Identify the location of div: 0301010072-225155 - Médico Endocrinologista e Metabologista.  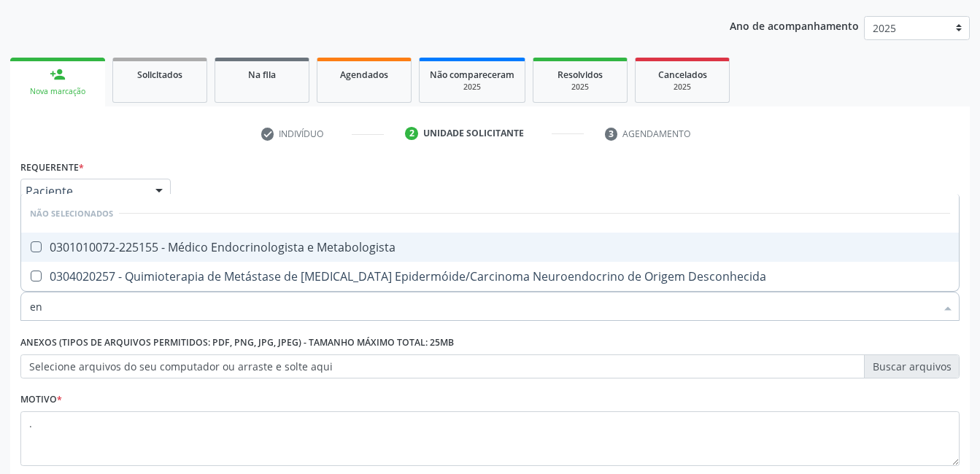
(489, 247).